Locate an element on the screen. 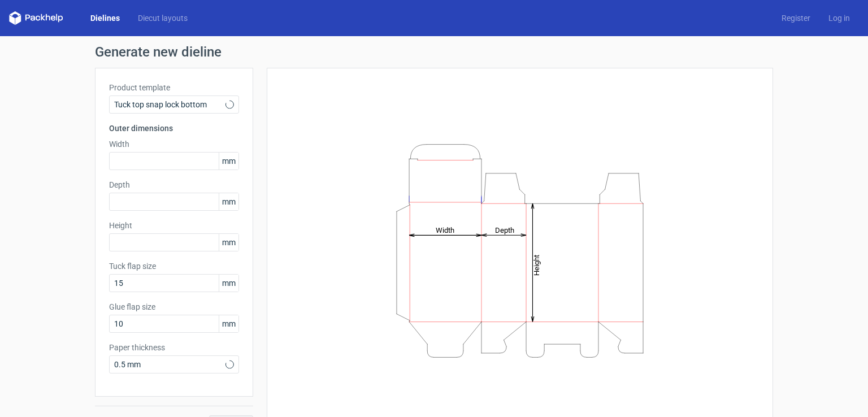 This screenshot has width=868, height=417. label: Glue flap size is located at coordinates (174, 307).